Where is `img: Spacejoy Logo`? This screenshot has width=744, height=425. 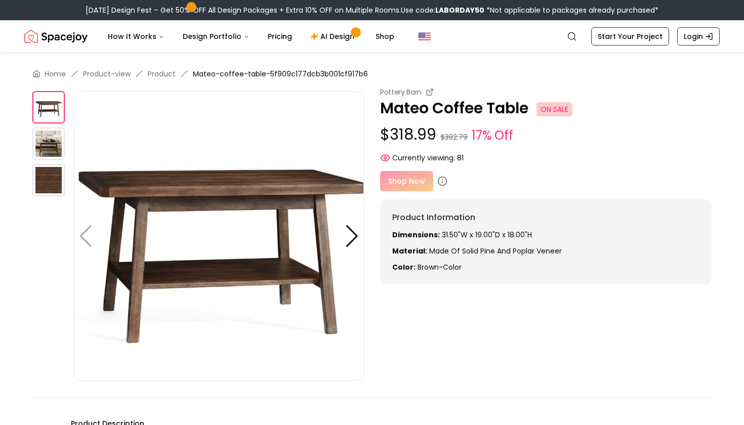
img: Spacejoy Logo is located at coordinates (56, 36).